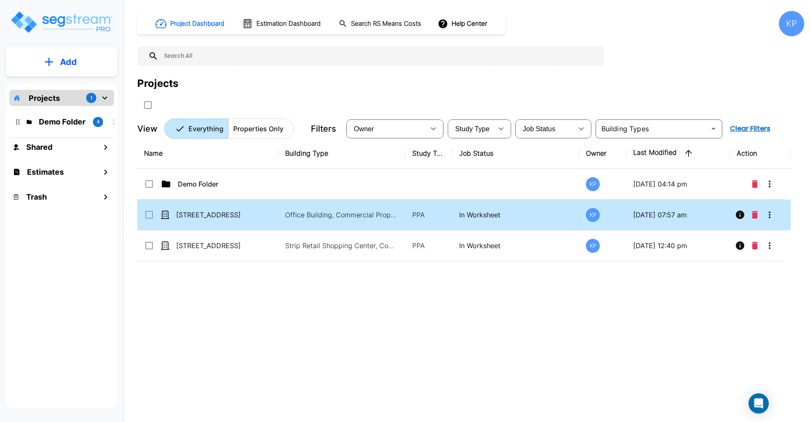 The width and height of the screenshot is (811, 422). I want to click on p: Add, so click(68, 62).